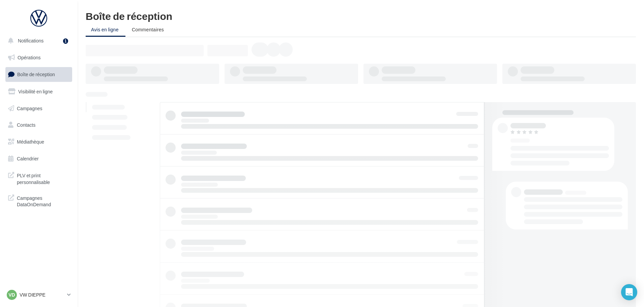 Image resolution: width=644 pixels, height=307 pixels. Describe the element at coordinates (11, 295) in the screenshot. I see `span: VD` at that location.